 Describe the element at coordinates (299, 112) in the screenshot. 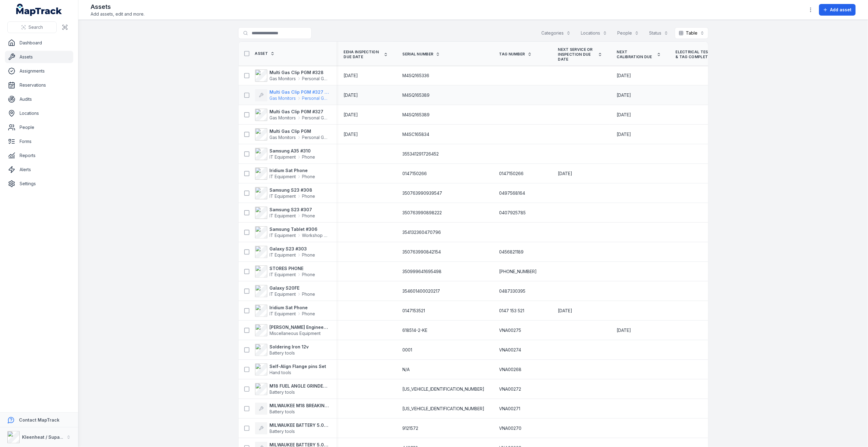

I see `strong: Multi Gas Clip PGM #327` at that location.